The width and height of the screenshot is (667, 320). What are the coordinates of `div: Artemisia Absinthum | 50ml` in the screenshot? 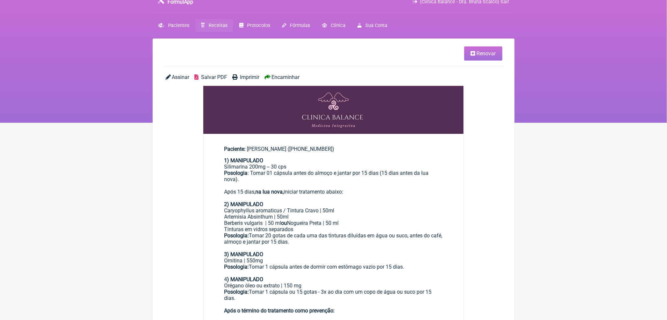 It's located at (334, 217).